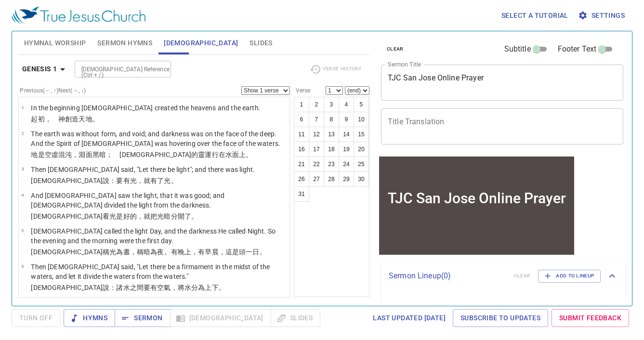 The height and width of the screenshot is (340, 644). Describe the element at coordinates (332, 104) in the screenshot. I see `button: 3` at that location.